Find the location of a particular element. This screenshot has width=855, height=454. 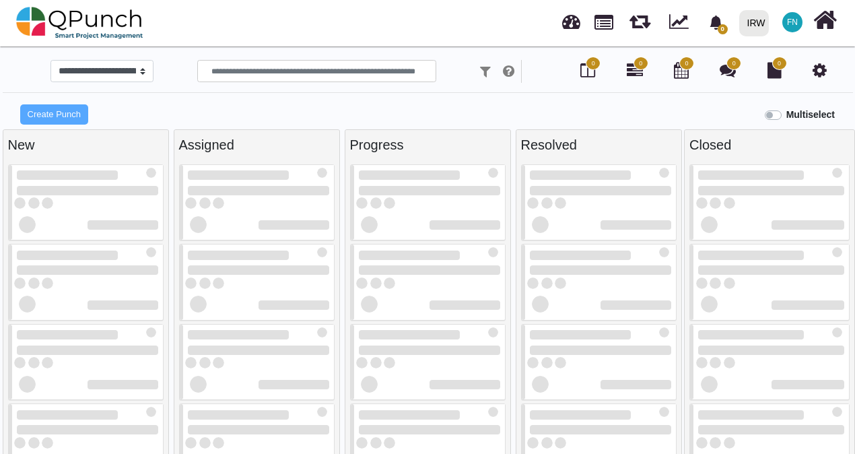

span: Projects is located at coordinates (604, 19).